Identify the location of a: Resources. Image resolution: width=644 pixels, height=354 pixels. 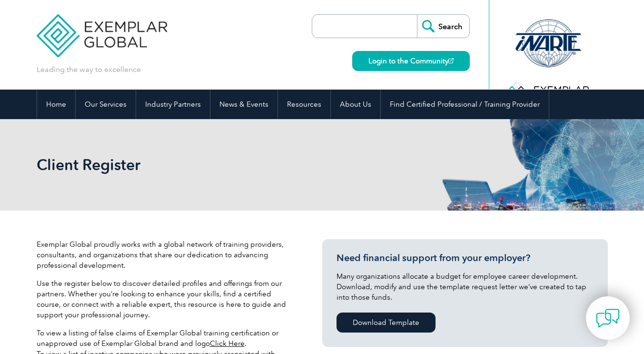
(304, 104).